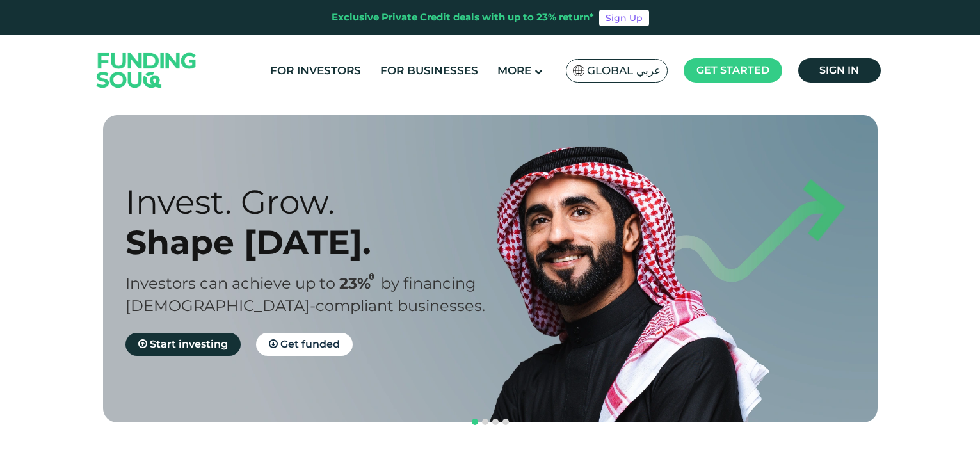 This screenshot has height=457, width=980. I want to click on a: Get funded, so click(304, 344).